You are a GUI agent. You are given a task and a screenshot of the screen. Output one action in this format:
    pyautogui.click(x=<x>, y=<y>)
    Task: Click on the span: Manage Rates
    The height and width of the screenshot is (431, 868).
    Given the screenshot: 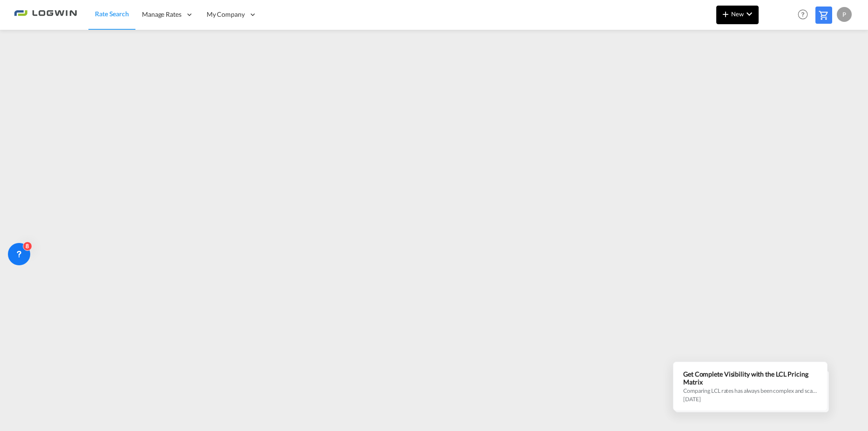 What is the action you would take?
    pyautogui.click(x=162, y=15)
    